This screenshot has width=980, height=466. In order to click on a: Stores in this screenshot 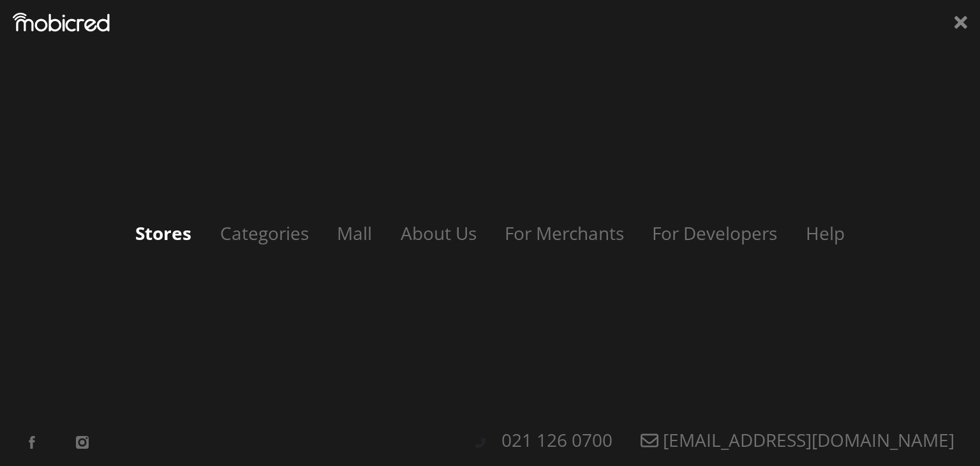, I will do `click(163, 233)`.